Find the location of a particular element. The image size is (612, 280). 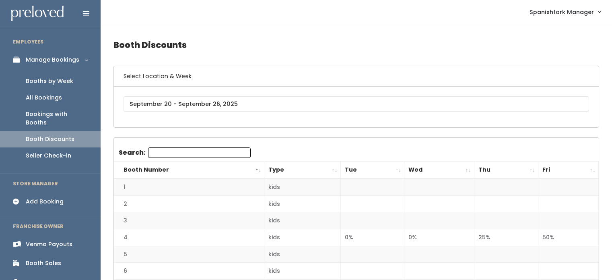

th: Fri: activate to sort column ascending is located at coordinates (568, 170).